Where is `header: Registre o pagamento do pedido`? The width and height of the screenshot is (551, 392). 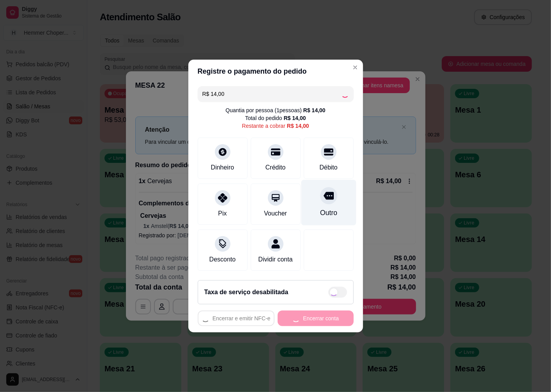 header: Registre o pagamento do pedido is located at coordinates (276, 71).